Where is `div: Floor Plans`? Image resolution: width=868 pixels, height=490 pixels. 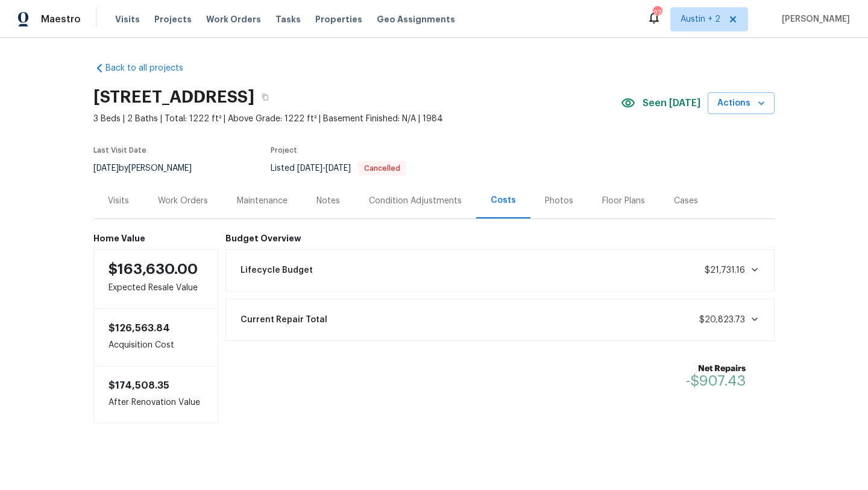
div: Floor Plans is located at coordinates (624, 201).